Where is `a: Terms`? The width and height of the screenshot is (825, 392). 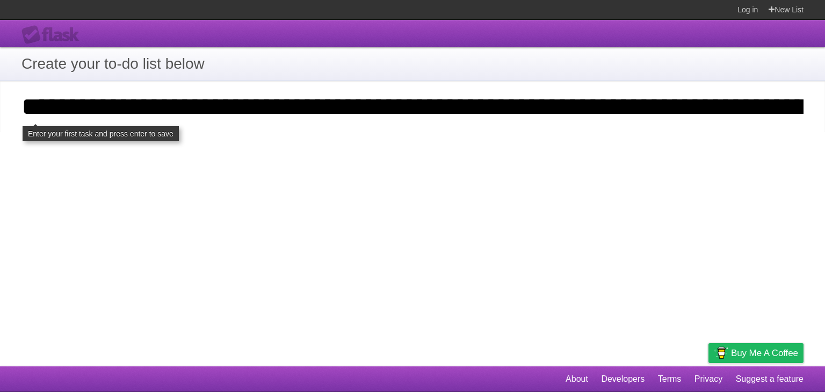 a: Terms is located at coordinates (670, 379).